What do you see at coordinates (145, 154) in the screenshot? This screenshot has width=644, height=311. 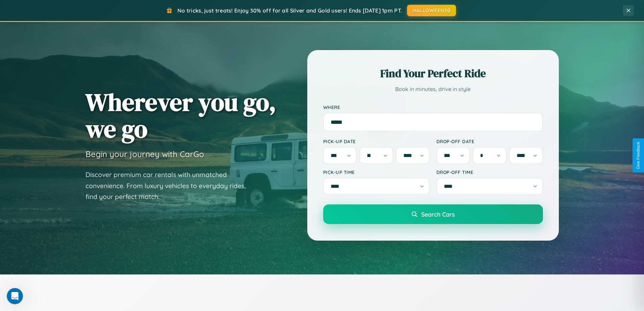 I see `h3: Begin your journey with CarGo` at bounding box center [145, 154].